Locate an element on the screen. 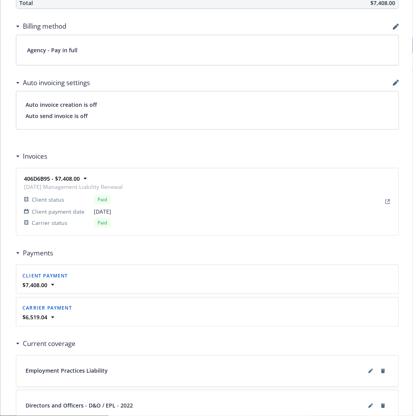 This screenshot has height=416, width=413. h3: Invoices is located at coordinates (35, 156).